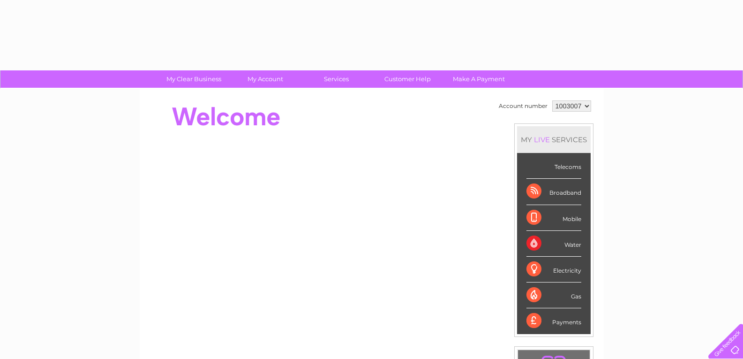  What do you see at coordinates (479, 79) in the screenshot?
I see `a: Make A Payment` at bounding box center [479, 79].